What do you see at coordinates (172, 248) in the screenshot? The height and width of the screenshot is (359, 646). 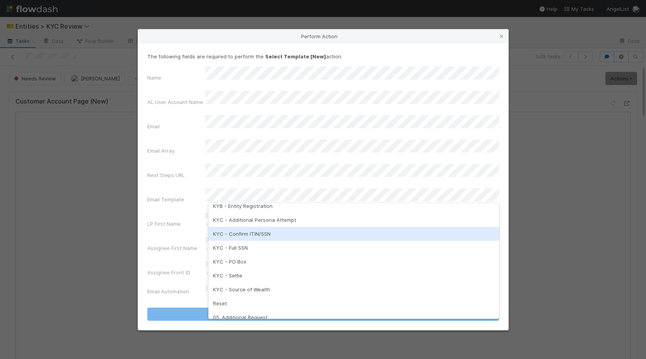 I see `label: Assignee First Name` at bounding box center [172, 248].